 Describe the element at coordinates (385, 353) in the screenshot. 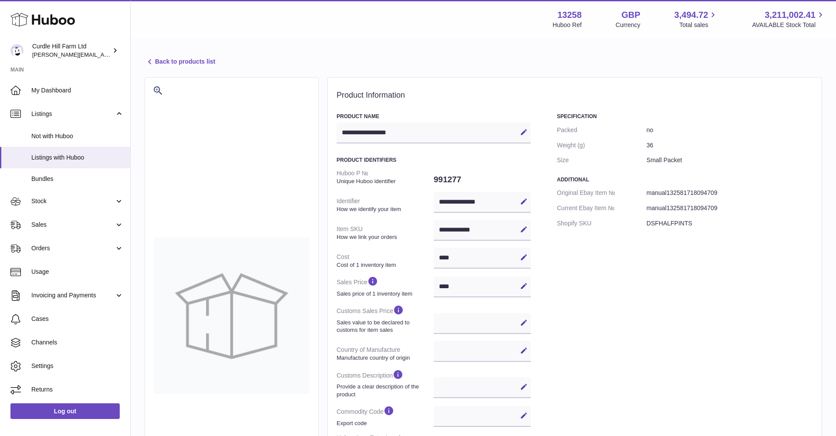

I see `dt: Country of Manufacture` at that location.